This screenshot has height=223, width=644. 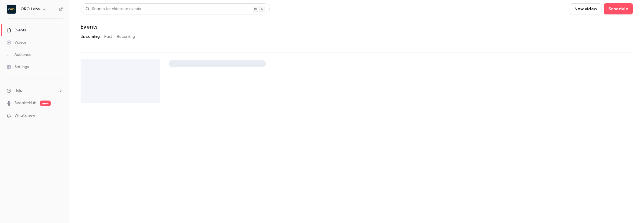 What do you see at coordinates (30, 9) in the screenshot?
I see `h6: ORO Labs` at bounding box center [30, 9].